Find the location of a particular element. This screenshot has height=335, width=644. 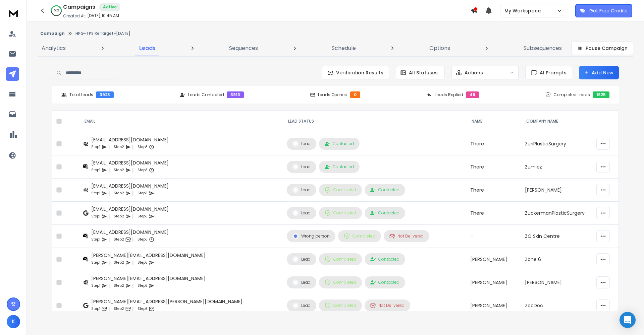

th: NAME is located at coordinates (493, 121).